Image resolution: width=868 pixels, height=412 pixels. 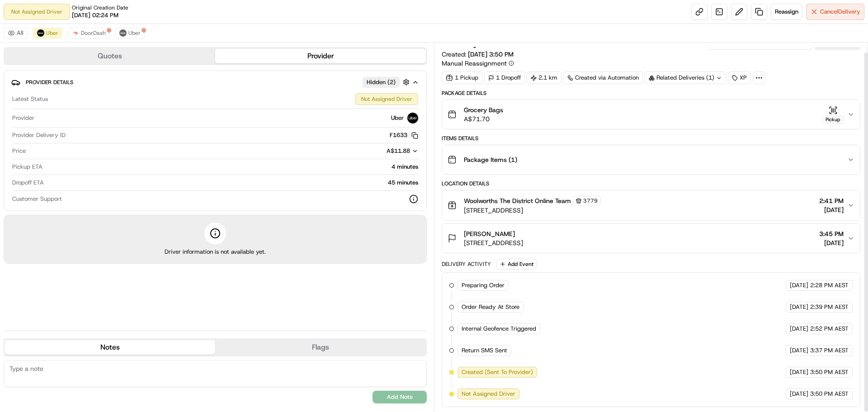 What do you see at coordinates (381, 82) in the screenshot?
I see `span: Hidden ( 2 )` at bounding box center [381, 82].